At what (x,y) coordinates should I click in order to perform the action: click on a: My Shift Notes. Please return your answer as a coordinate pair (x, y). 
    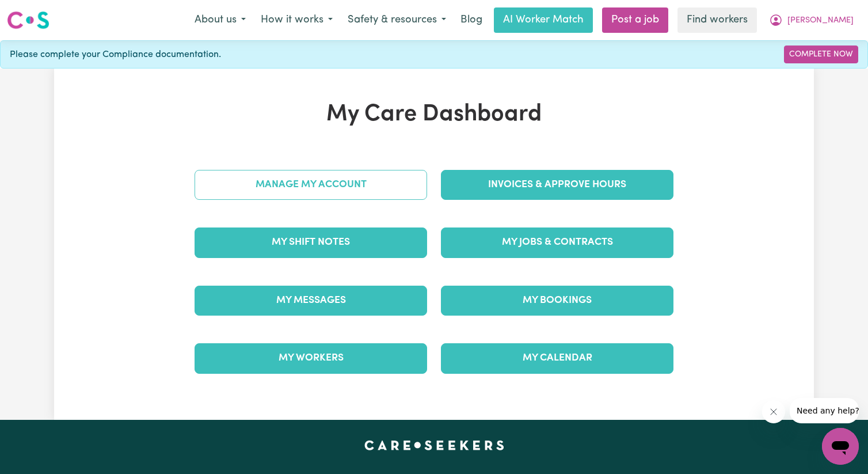
    Looking at the image, I should click on (311, 243).